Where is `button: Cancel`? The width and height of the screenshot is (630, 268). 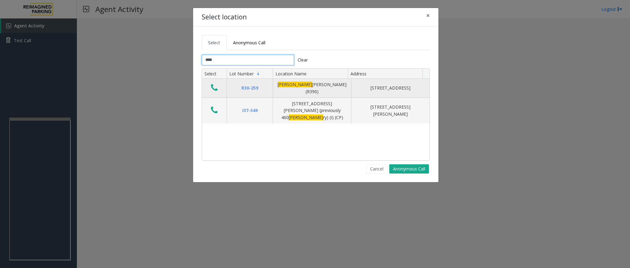
button: Cancel is located at coordinates (377, 169).